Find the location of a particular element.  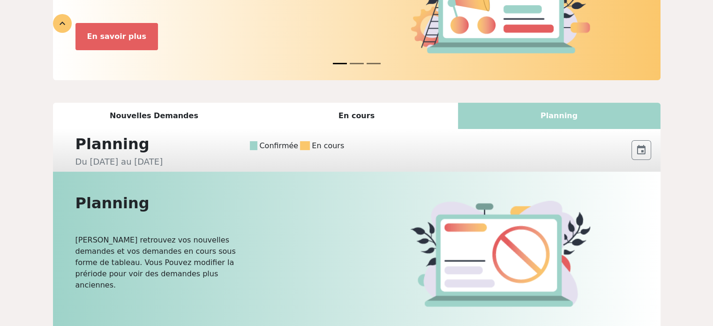

div: expand_less is located at coordinates (62, 23).